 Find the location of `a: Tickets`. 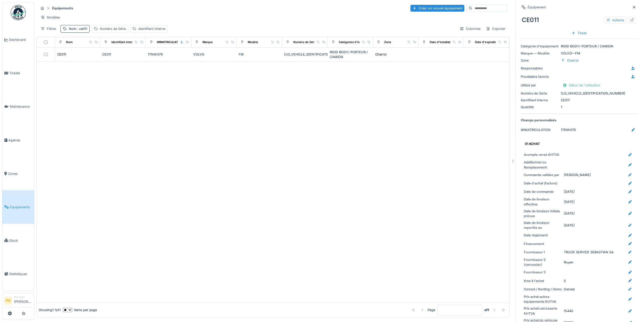

a: Tickets is located at coordinates (18, 73).